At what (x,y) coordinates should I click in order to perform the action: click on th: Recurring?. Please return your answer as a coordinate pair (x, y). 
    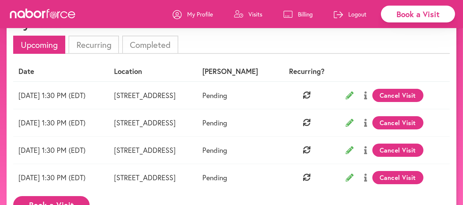
    Looking at the image, I should click on (307, 71).